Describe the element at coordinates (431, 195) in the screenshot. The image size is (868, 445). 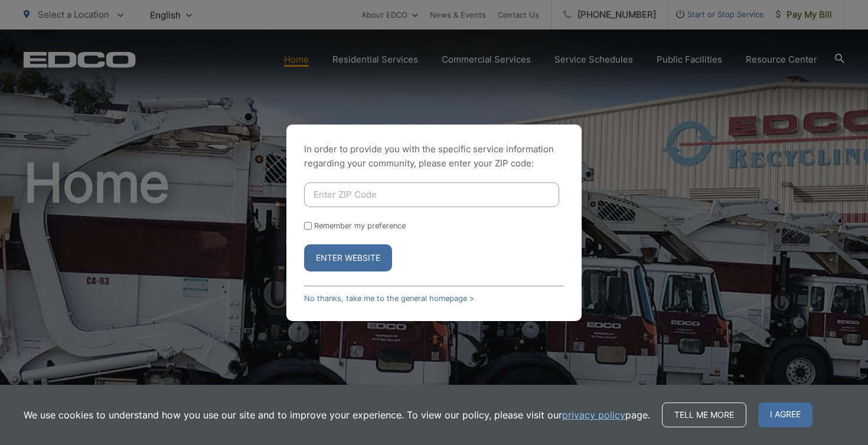
I see `input: Enter ZIP Code` at that location.